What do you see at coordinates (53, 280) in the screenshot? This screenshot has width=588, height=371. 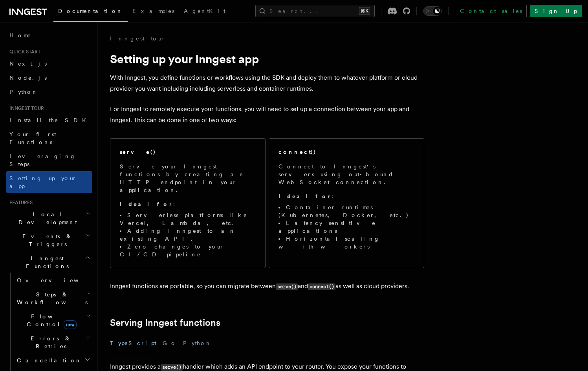 I see `a: Overview` at bounding box center [53, 280].